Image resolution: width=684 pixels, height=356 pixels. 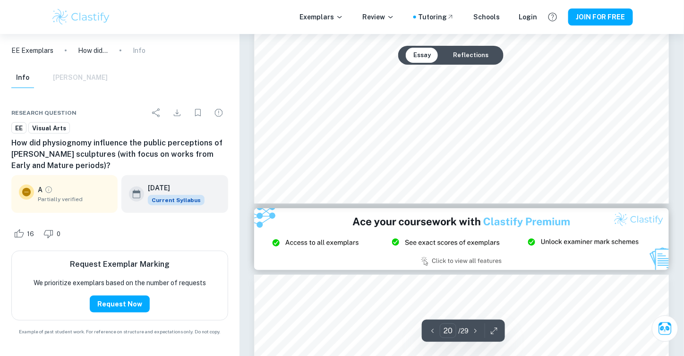 I want to click on a: EE, so click(x=19, y=128).